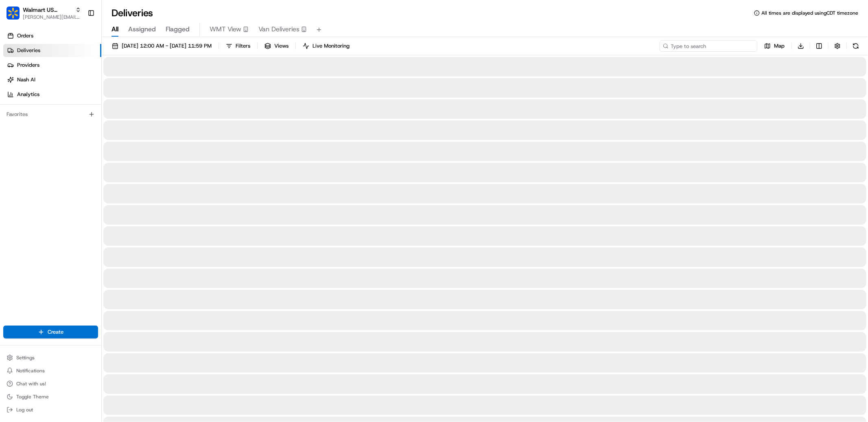 The height and width of the screenshot is (422, 868). I want to click on button: Filters, so click(238, 46).